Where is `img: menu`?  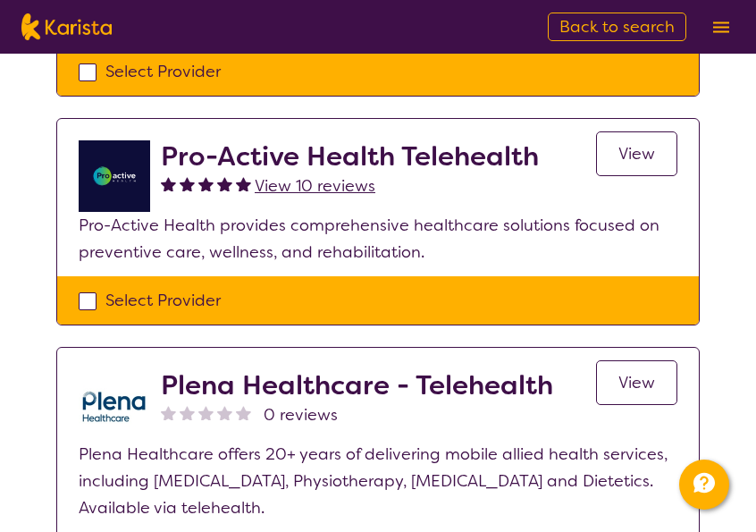
img: menu is located at coordinates (722, 27).